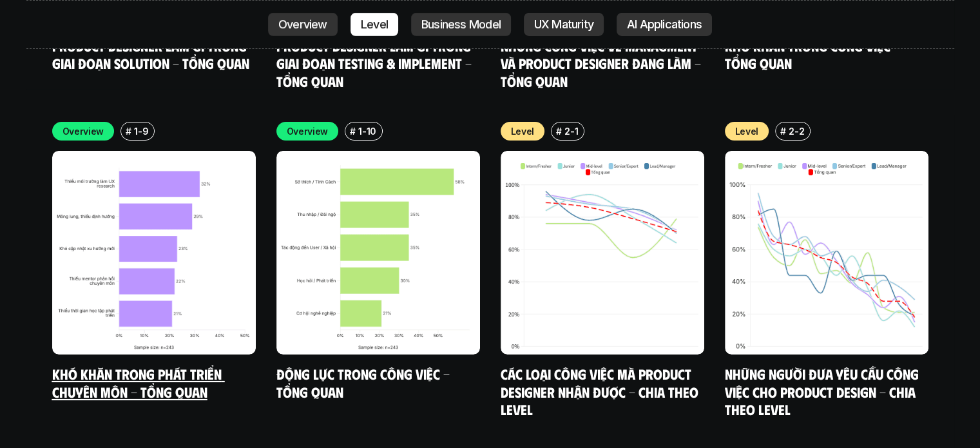  What do you see at coordinates (564, 25) in the screenshot?
I see `p: UX Maturity` at bounding box center [564, 25].